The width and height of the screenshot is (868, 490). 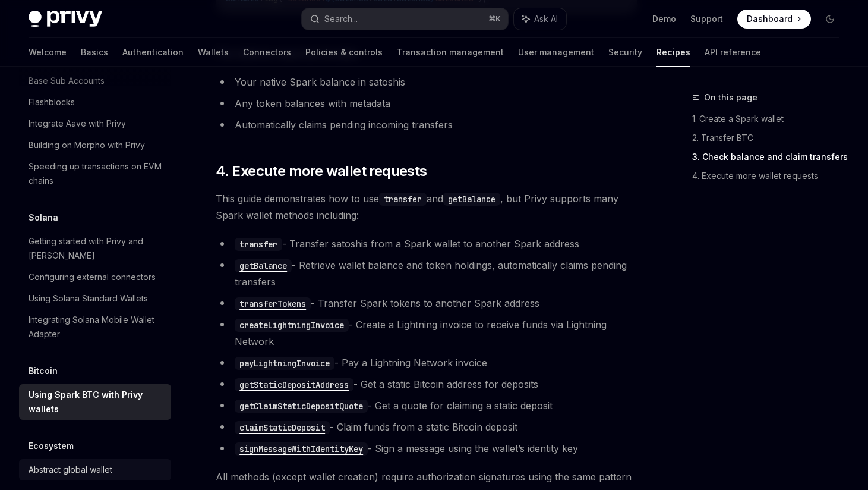 I want to click on a: transferTokens, so click(x=273, y=303).